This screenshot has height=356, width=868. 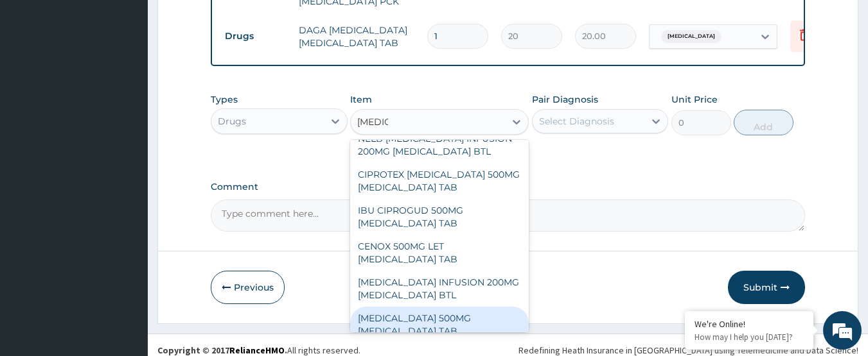 What do you see at coordinates (226, 22) in the screenshot?
I see `div: Minimize live chat window` at bounding box center [226, 22].